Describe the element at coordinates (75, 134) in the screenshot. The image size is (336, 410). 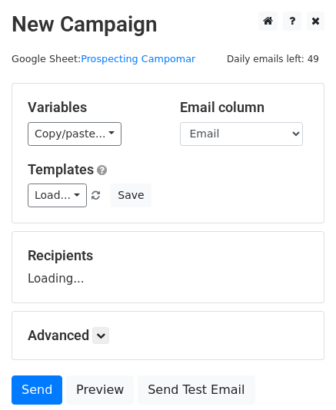
I see `a: Copy/paste...` at that location.